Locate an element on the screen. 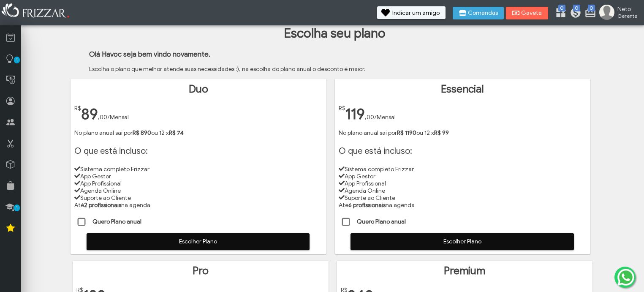 The height and width of the screenshot is (292, 644). span: 119 is located at coordinates (355, 114).